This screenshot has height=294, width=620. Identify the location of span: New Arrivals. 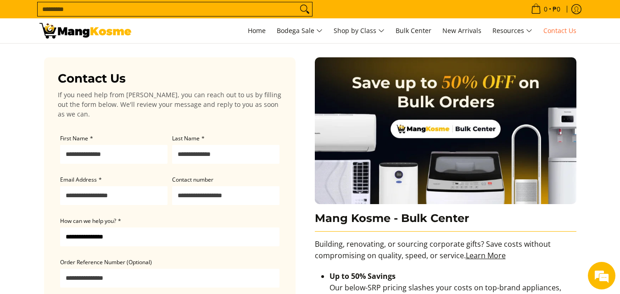
(462, 30).